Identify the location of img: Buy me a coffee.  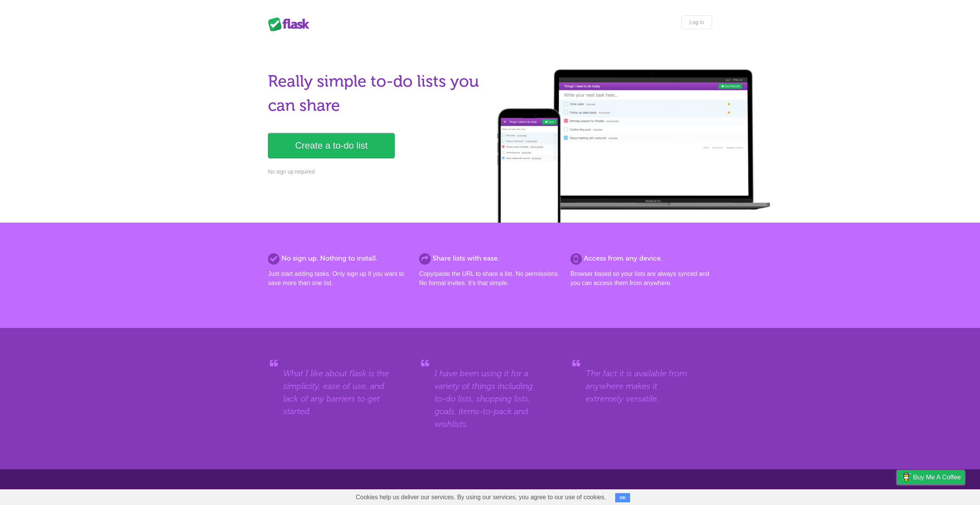
(906, 477).